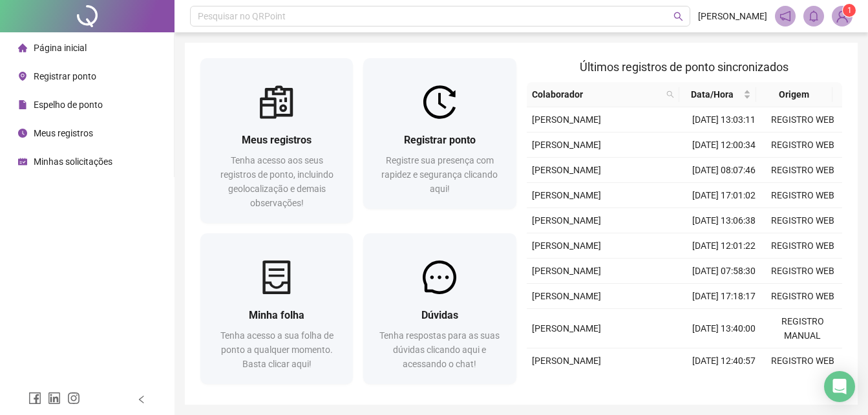 The width and height of the screenshot is (868, 415). Describe the element at coordinates (55, 398) in the screenshot. I see `span: linkedin` at that location.